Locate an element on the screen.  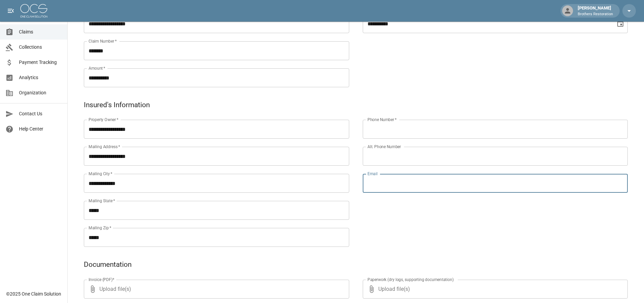
span: Collections is located at coordinates (40, 47).